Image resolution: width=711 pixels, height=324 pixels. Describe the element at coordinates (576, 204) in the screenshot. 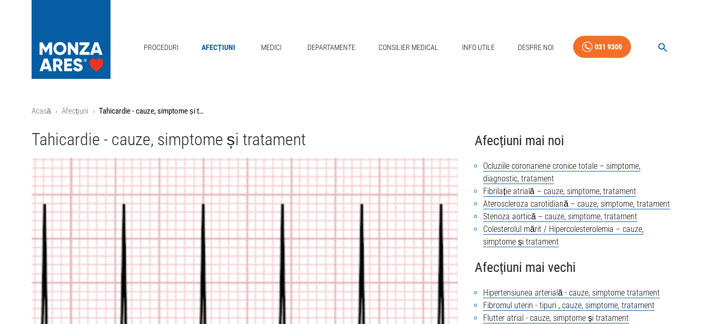

I see `a: Ateroscleroza carotidiană – cauze, simptome, tratament` at that location.